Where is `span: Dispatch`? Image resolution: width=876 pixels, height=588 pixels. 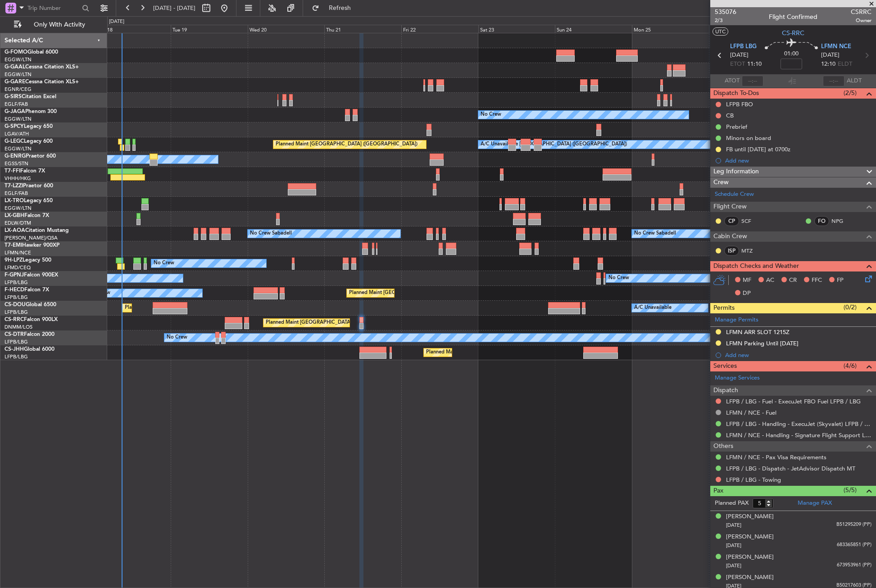
span: Dispatch is located at coordinates (726, 390).